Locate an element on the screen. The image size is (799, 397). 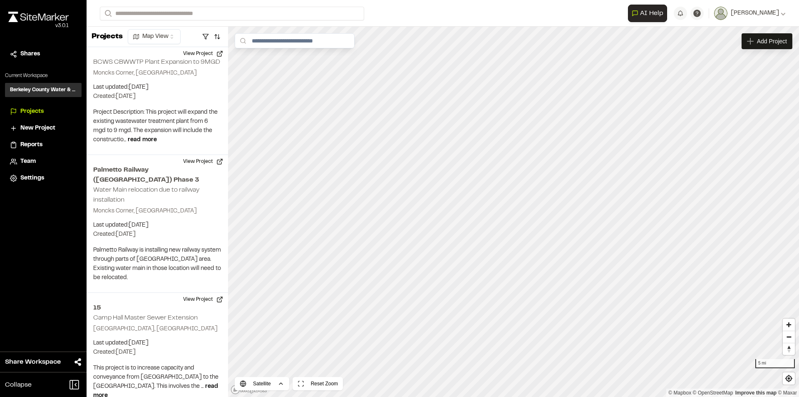
span: Reports is located at coordinates (31, 145).